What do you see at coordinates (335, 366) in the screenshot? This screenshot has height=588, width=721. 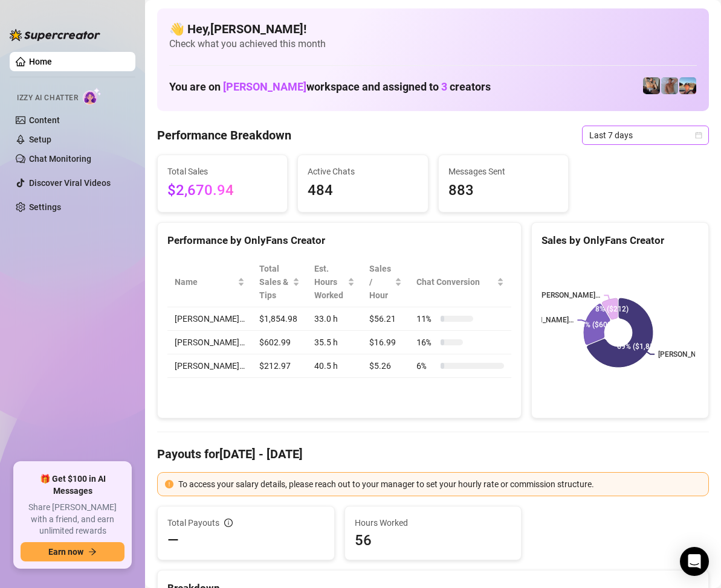 I see `td: 40.5 h` at bounding box center [335, 366].